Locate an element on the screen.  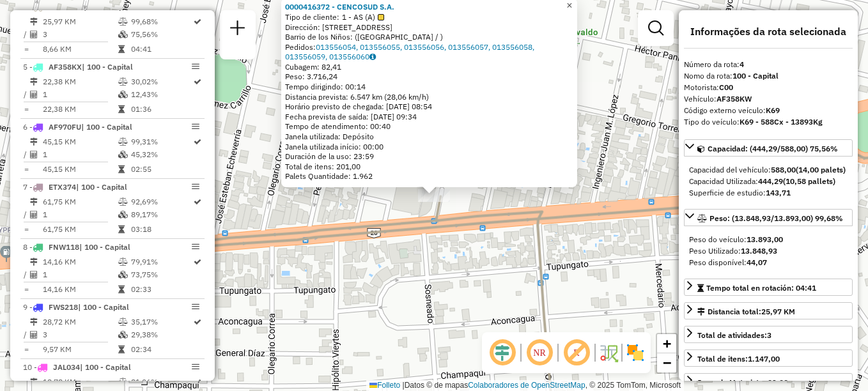
a: Alejar is located at coordinates (667, 363).